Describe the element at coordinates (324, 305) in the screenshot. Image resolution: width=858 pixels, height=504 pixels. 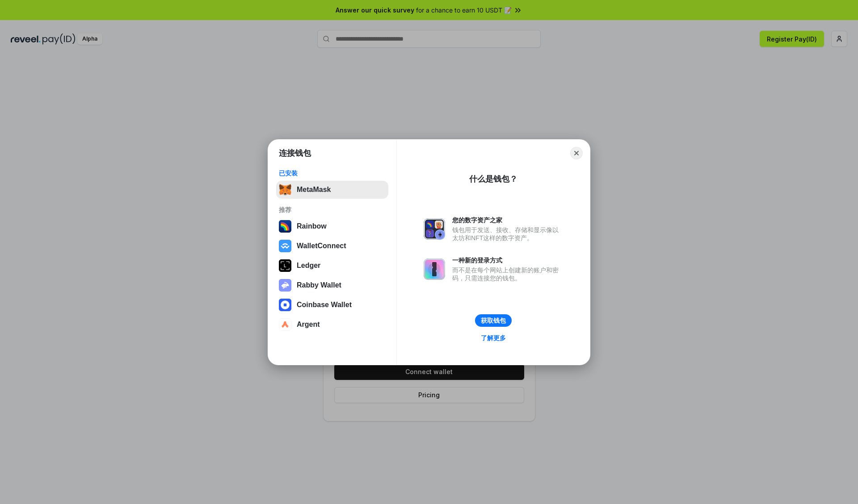
I see `div: Coinbase Wallet` at that location.